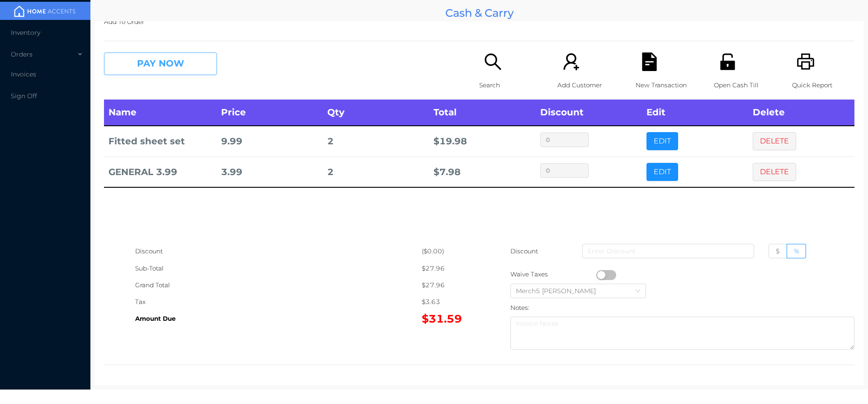  I want to click on p: New Transaction, so click(667, 85).